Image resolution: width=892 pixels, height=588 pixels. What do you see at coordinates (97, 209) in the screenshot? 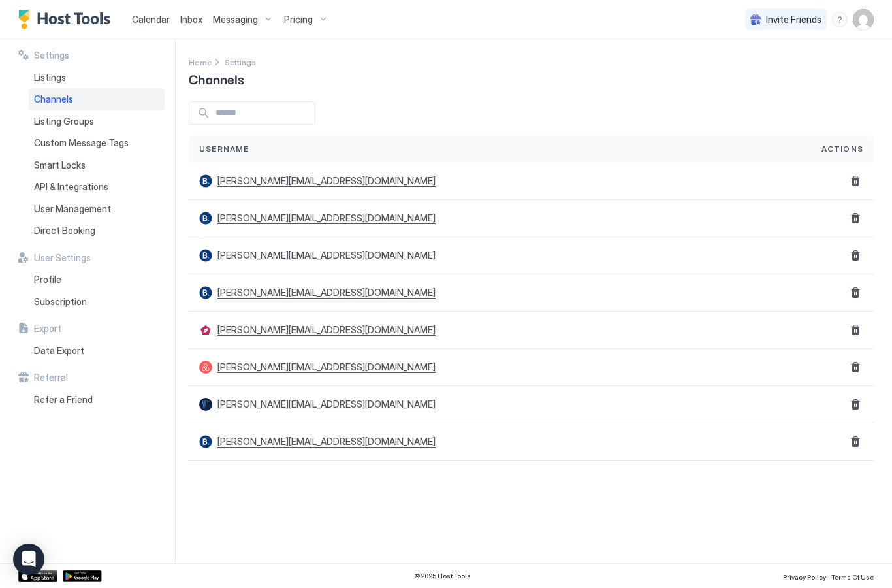
I see `a: User Management` at bounding box center [97, 209].